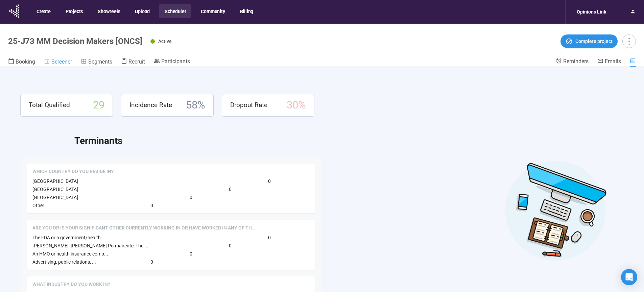  What do you see at coordinates (99, 105) in the screenshot?
I see `span: 29` at bounding box center [99, 105].